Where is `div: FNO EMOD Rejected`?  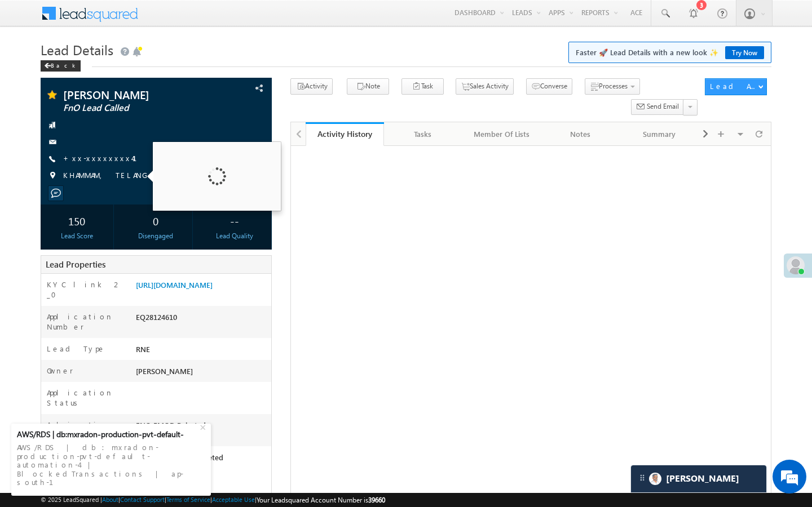
div: FNO EMOD Rejected is located at coordinates (202, 428).